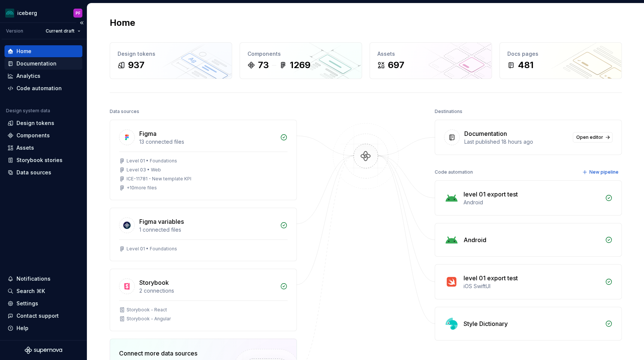 This screenshot has width=644, height=360. What do you see at coordinates (44, 316) in the screenshot?
I see `button: Contact support` at bounding box center [44, 316].